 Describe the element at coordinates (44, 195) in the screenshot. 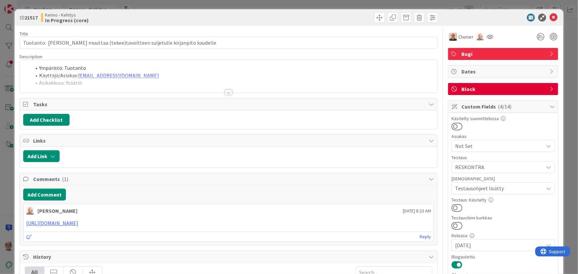

I see `button: Add Comment` at that location.